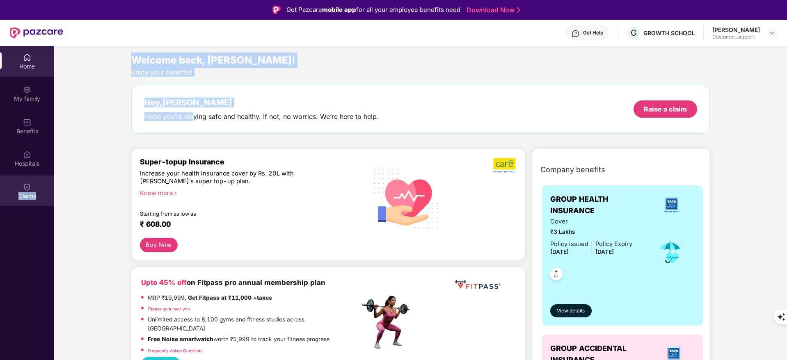  I want to click on div: ₹ 608.00, so click(246, 225).